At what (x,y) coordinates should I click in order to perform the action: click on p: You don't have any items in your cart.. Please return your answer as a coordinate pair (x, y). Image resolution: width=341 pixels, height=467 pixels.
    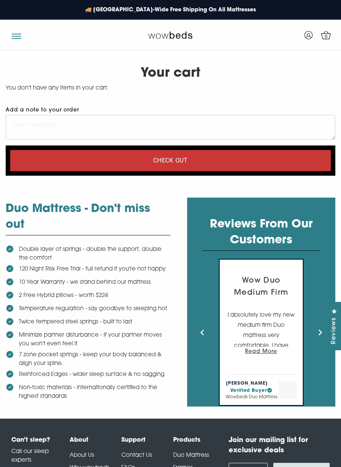
    Looking at the image, I should click on (170, 88).